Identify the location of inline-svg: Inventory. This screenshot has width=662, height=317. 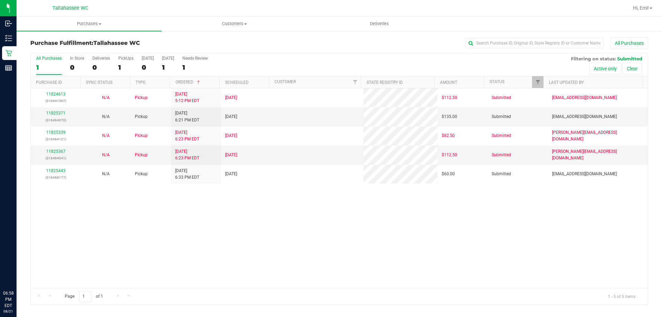
(9, 38).